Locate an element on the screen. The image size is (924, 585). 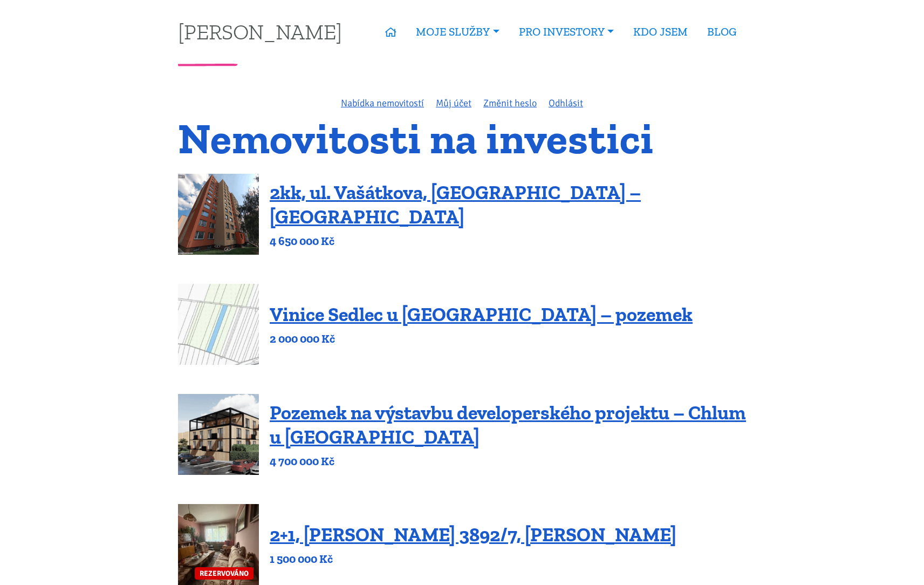
a: Změnit heslo is located at coordinates (510, 103).